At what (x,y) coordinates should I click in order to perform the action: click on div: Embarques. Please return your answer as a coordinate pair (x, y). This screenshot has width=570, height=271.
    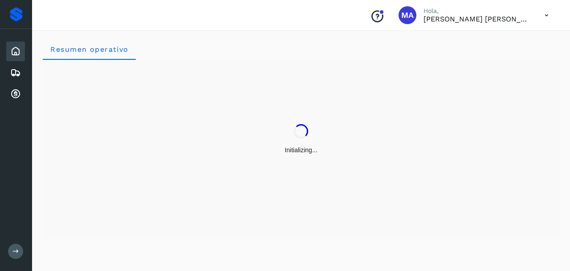
    Looking at the image, I should click on (16, 73).